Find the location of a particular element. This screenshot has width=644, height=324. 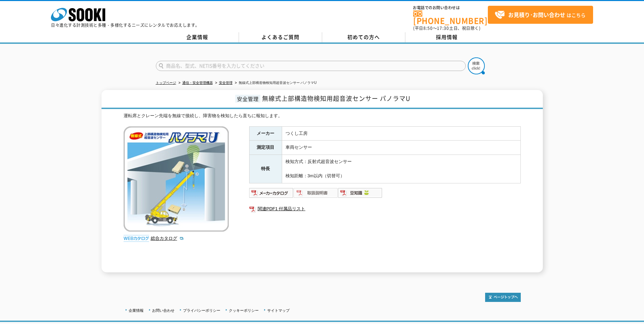

p: 日々進化する計測技術と多種・多様化するニーズにレンタルでお応えします。 is located at coordinates (125, 25).